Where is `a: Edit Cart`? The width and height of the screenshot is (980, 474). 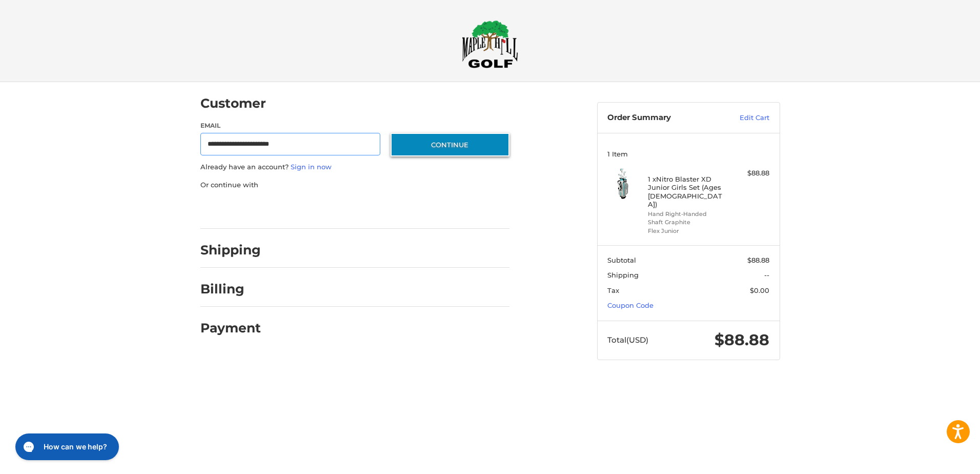
a: Edit Cart is located at coordinates (744, 118).